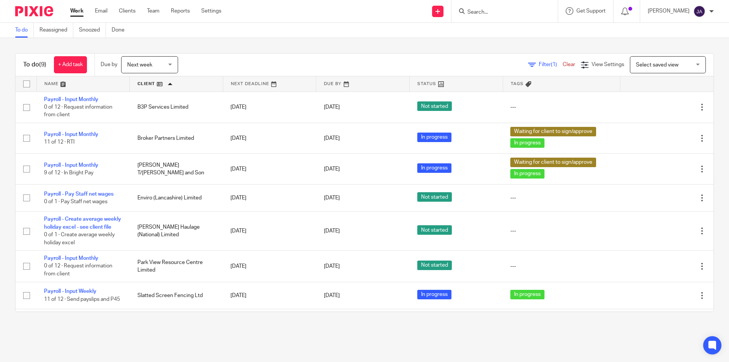 Image resolution: width=729 pixels, height=362 pixels. Describe the element at coordinates (501, 13) in the screenshot. I see `input: Search` at that location.